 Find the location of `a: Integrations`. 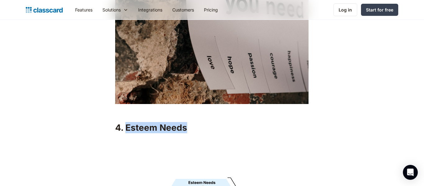

a: Integrations is located at coordinates (150, 10).